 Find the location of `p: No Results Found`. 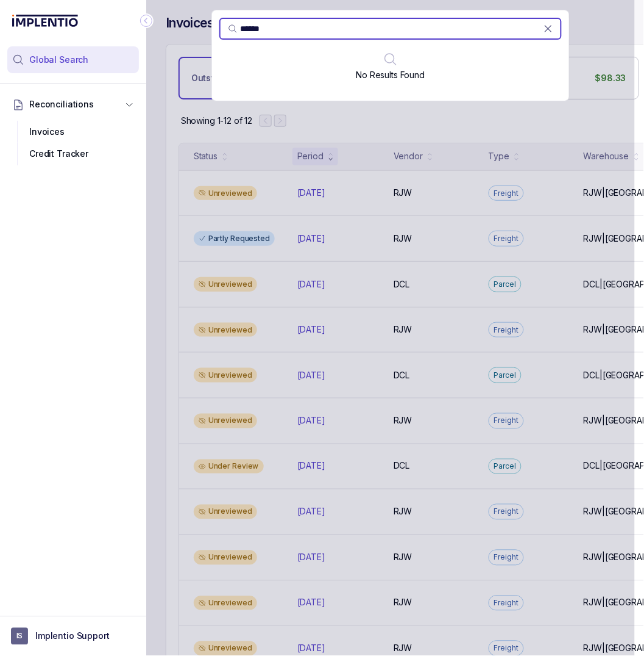

p: No Results Found is located at coordinates (390, 75).